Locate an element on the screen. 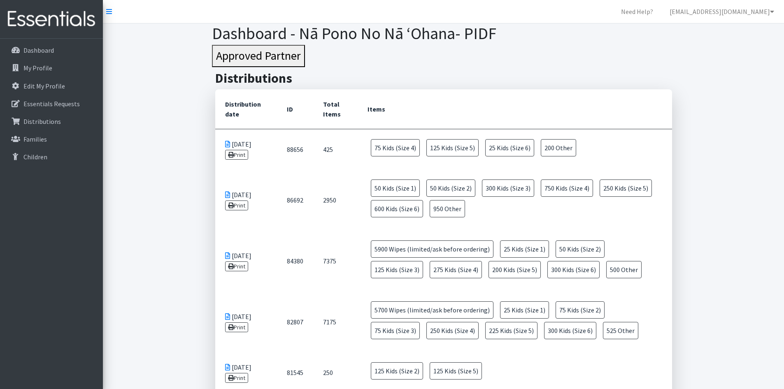 The width and height of the screenshot is (784, 389). span: 750 Kids (Size 4) is located at coordinates (567, 188).